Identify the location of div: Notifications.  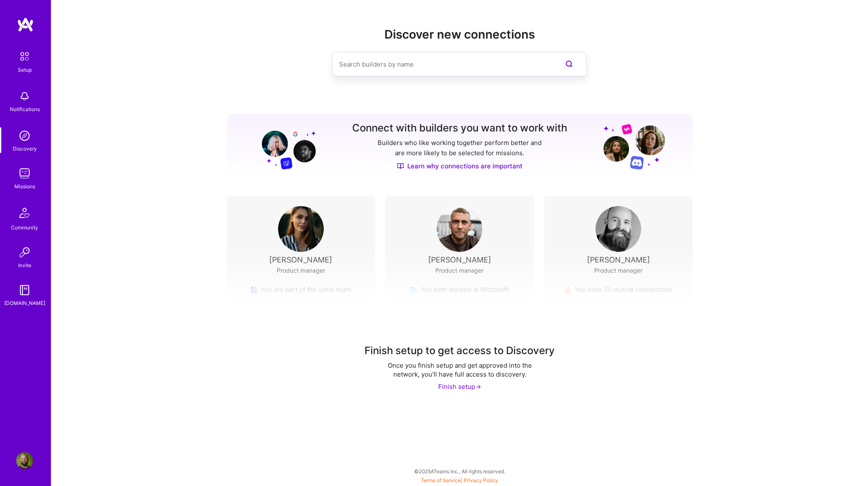
(25, 109).